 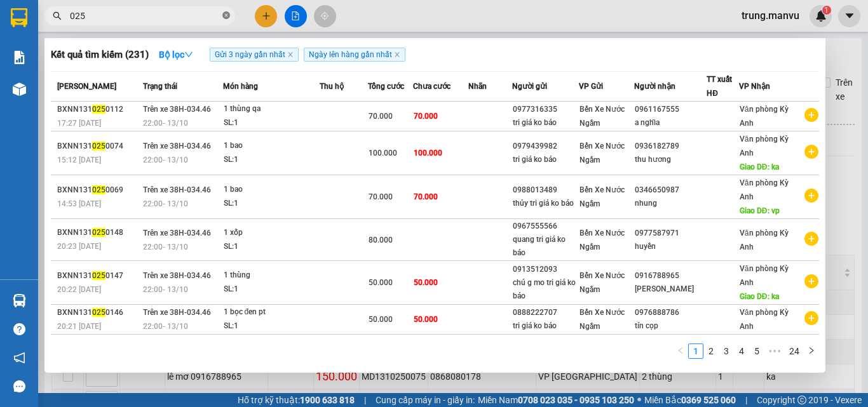 What do you see at coordinates (680, 351) in the screenshot?
I see `li: Previous Page` at bounding box center [680, 351].